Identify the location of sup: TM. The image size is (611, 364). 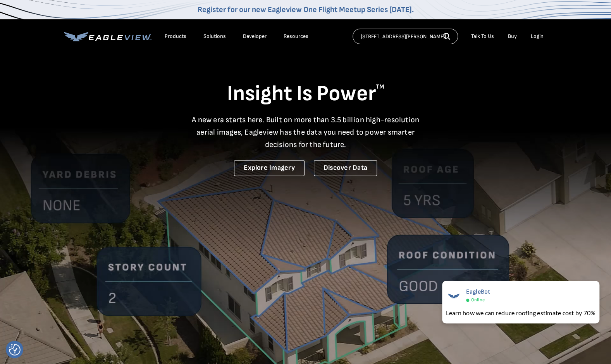
(380, 87).